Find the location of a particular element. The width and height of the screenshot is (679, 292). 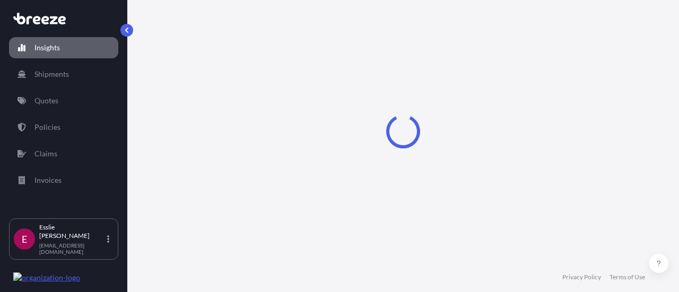

a: Shipments is located at coordinates (64, 74).